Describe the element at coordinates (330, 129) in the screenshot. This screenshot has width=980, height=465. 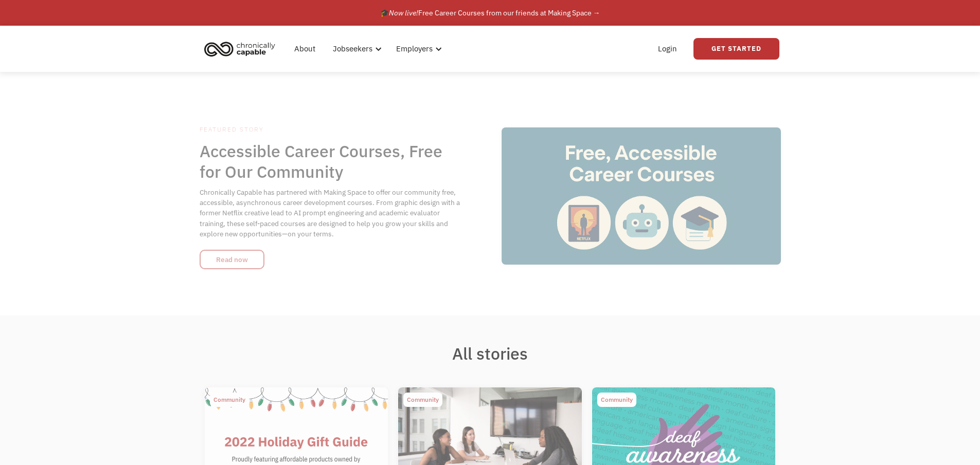
I see `div: Featured Story` at that location.